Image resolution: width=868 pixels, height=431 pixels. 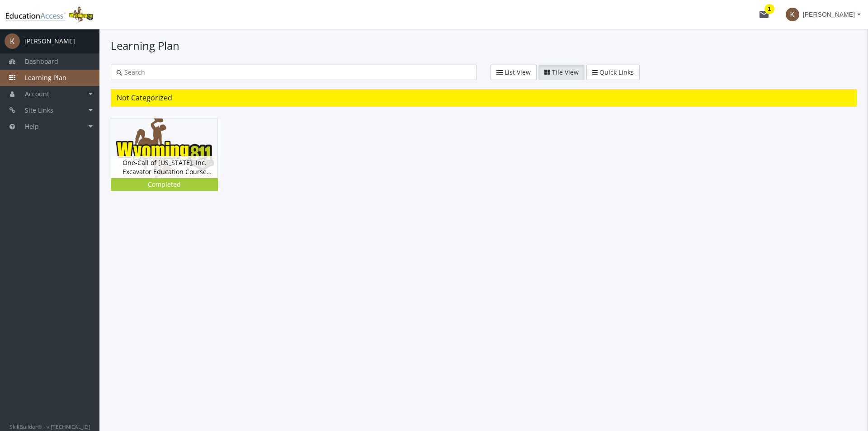 I want to click on mat-icon: mail, so click(x=764, y=14).